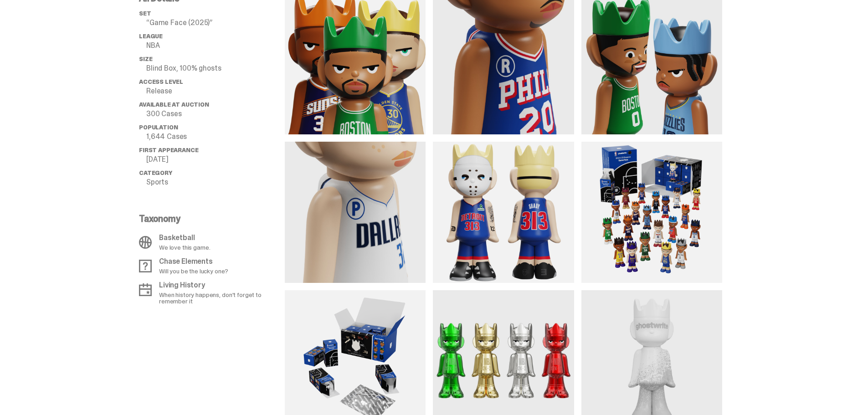 The width and height of the screenshot is (868, 415). I want to click on p: Release, so click(215, 91).